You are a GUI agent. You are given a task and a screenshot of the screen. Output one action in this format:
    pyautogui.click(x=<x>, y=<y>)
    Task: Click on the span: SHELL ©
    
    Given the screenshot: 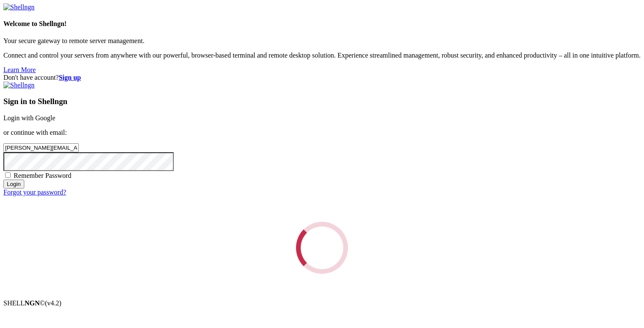 What is the action you would take?
    pyautogui.click(x=32, y=303)
    